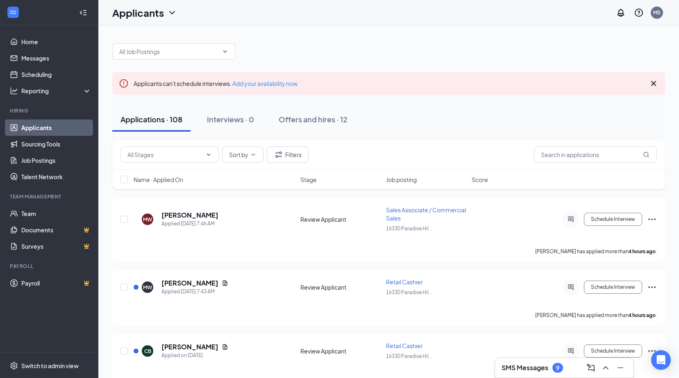  Describe the element at coordinates (661, 360) in the screenshot. I see `div: Open Intercom Messenger` at that location.